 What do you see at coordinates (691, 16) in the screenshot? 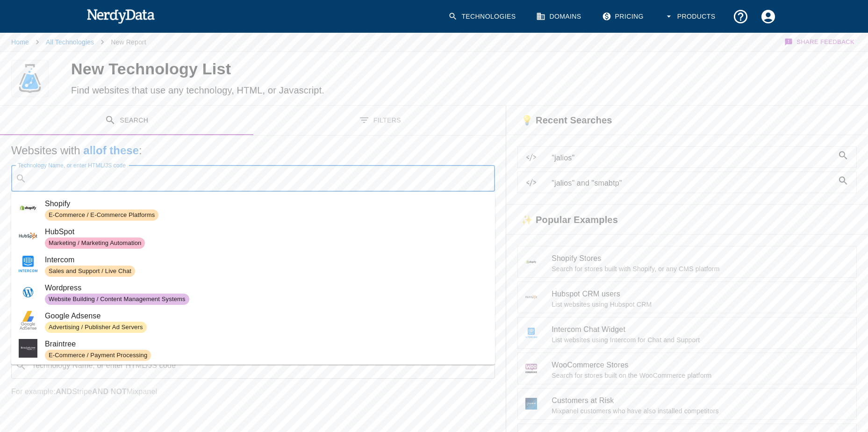
I see `button: Products` at bounding box center [691, 16].